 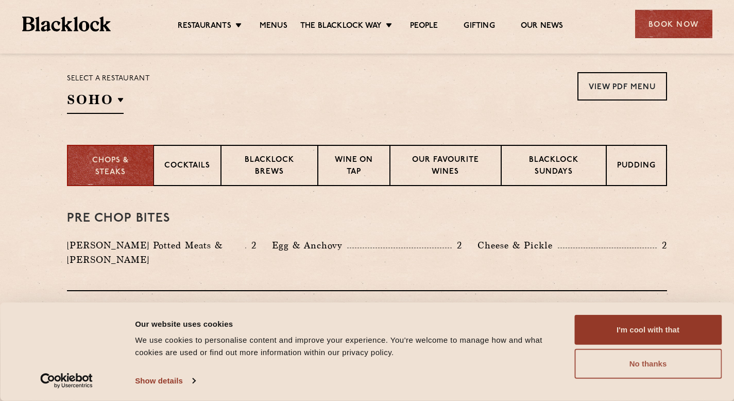 I want to click on div: We use cookies to personalise content and improve your experience. You're welcome to manage how a..., so click(x=349, y=346).